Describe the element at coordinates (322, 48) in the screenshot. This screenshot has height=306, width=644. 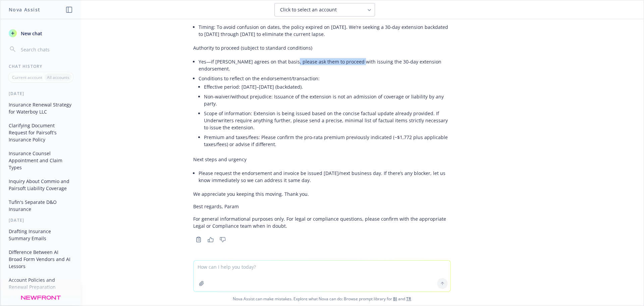
I see `p: Authority to proceed (subject to standard conditions)` at that location.